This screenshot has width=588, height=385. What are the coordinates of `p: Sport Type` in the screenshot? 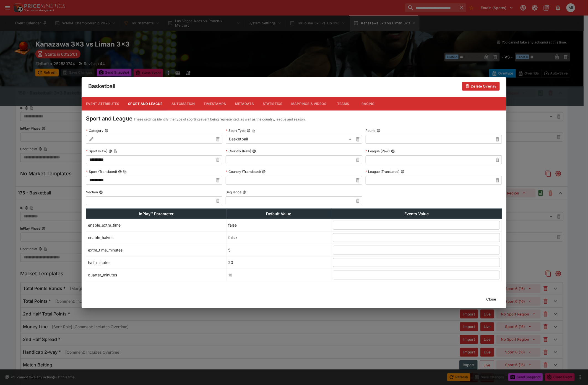 It's located at (236, 131).